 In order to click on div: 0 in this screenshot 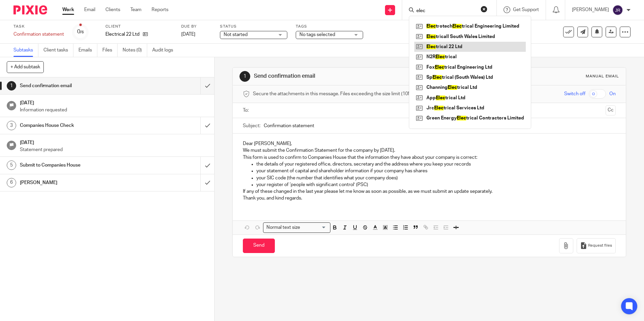, I will do `click(81, 32)`.